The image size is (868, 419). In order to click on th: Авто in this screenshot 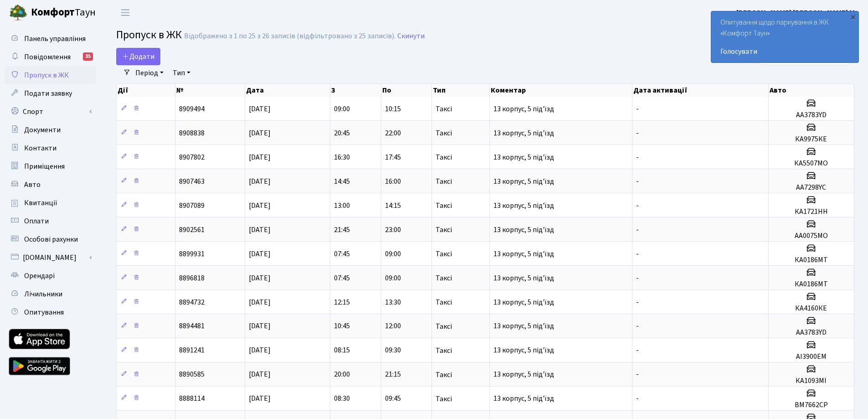, I will do `click(812, 91)`.